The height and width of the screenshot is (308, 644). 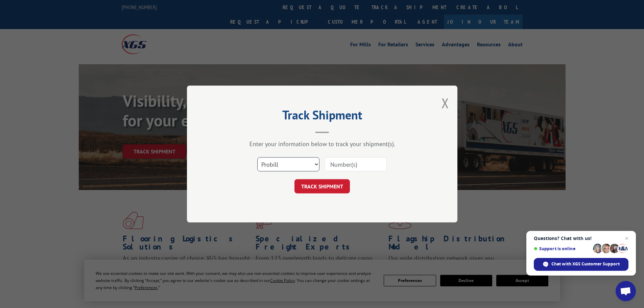 What do you see at coordinates (626, 291) in the screenshot?
I see `div: Open chat` at bounding box center [626, 291].